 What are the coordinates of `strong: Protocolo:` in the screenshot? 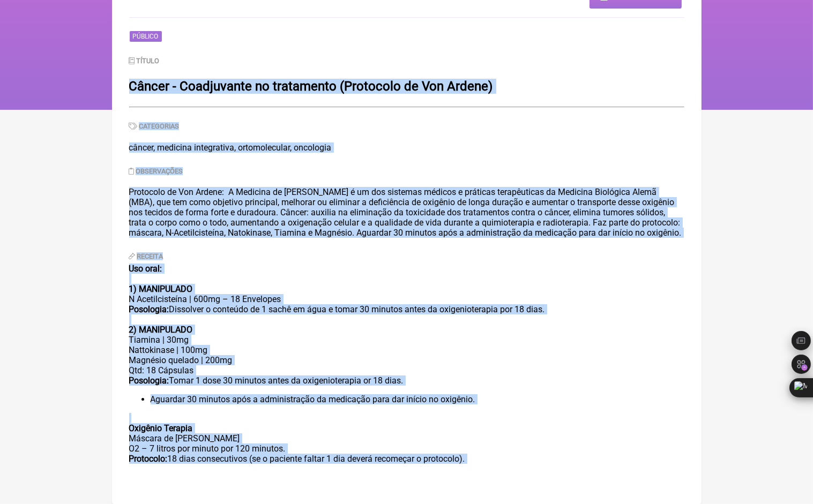 It's located at (149, 459).